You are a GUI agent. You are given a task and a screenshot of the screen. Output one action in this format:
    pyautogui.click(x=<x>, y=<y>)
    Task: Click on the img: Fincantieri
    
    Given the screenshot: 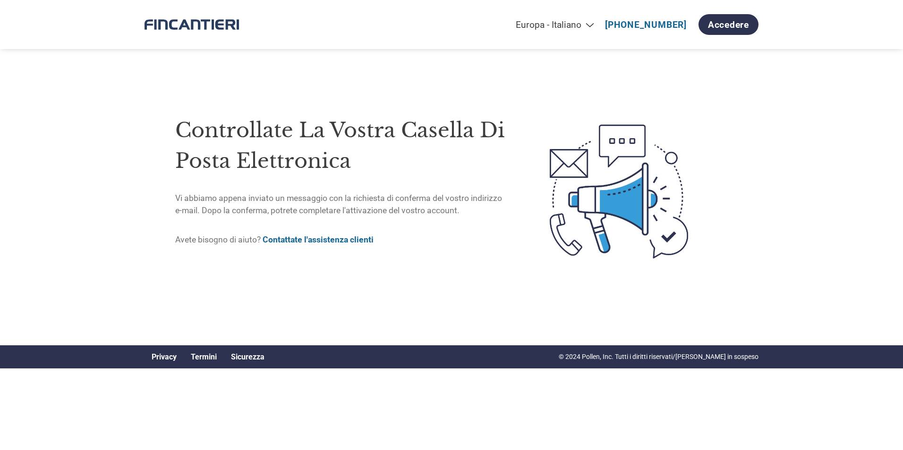 What is the action you would take?
    pyautogui.click(x=192, y=25)
    